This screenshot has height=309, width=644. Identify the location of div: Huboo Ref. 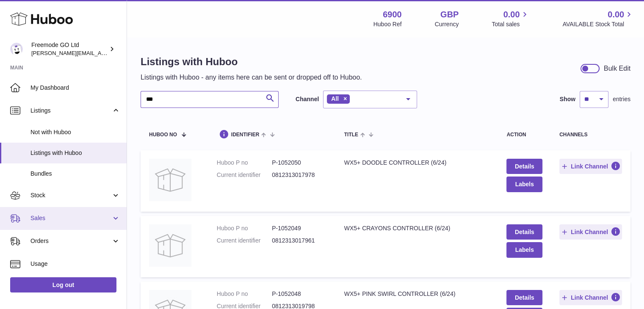
(387, 24).